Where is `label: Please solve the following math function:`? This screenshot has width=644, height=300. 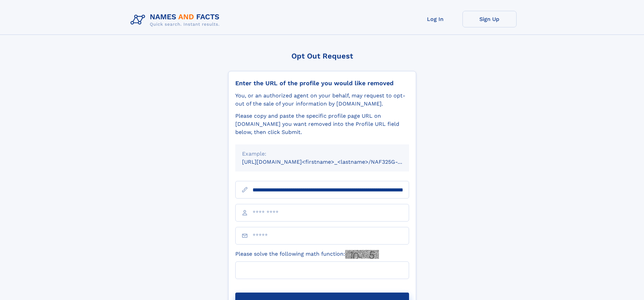
label: Please solve the following math function: is located at coordinates (307, 254).